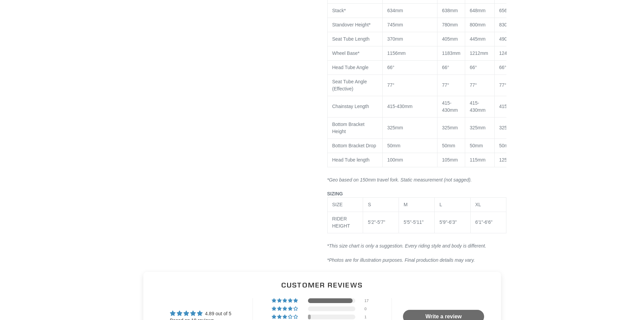  I want to click on span: 800mm, so click(478, 25).